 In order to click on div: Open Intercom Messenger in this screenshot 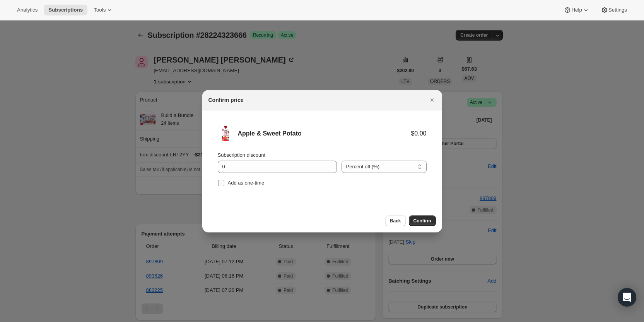, I will do `click(627, 297)`.